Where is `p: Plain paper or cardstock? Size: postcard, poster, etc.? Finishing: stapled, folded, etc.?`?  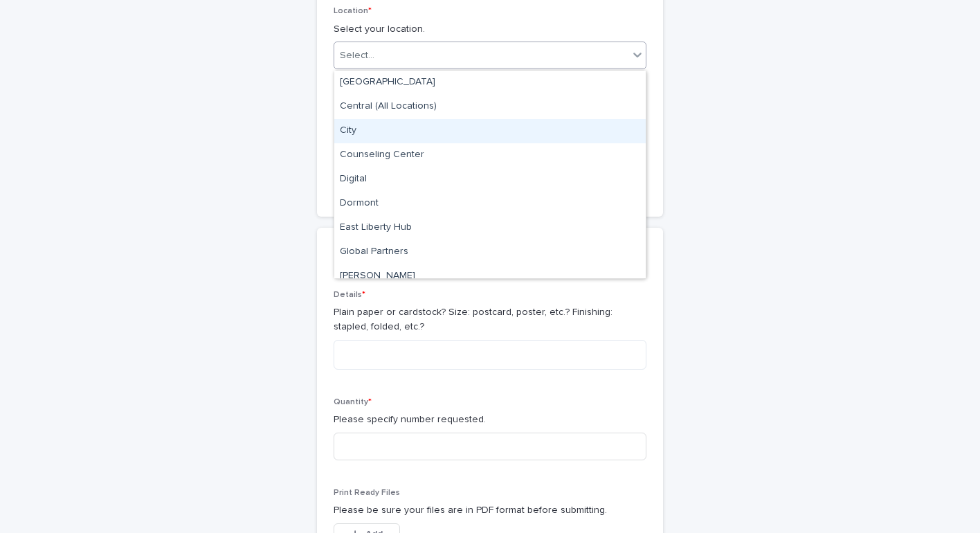
p: Plain paper or cardstock? Size: postcard, poster, etc.? Finishing: stapled, folded, etc.? is located at coordinates (490, 320).